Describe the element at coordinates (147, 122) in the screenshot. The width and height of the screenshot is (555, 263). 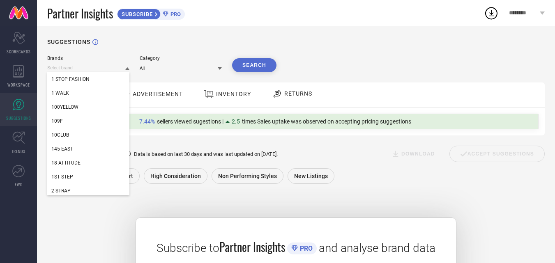
I see `span: 7.44%` at that location.